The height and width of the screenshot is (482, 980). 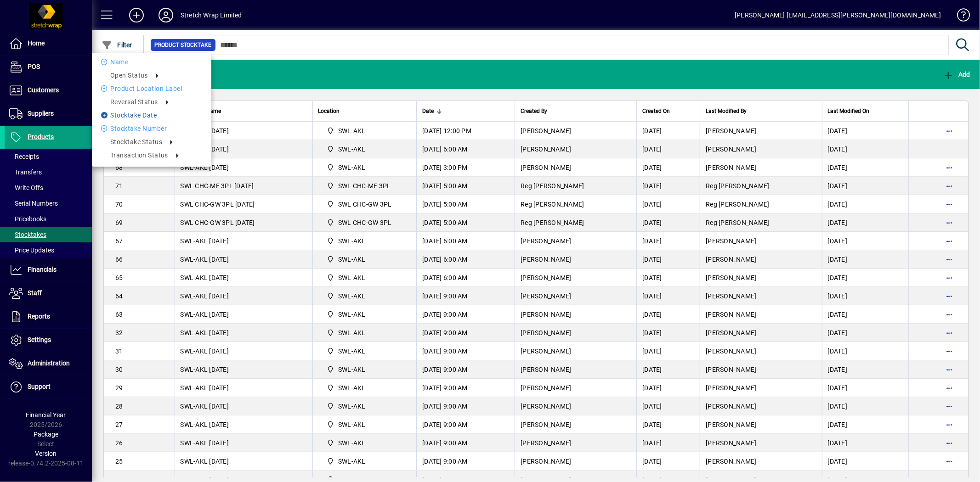 What do you see at coordinates (151, 115) in the screenshot?
I see `li: Stocktake Date` at bounding box center [151, 115].